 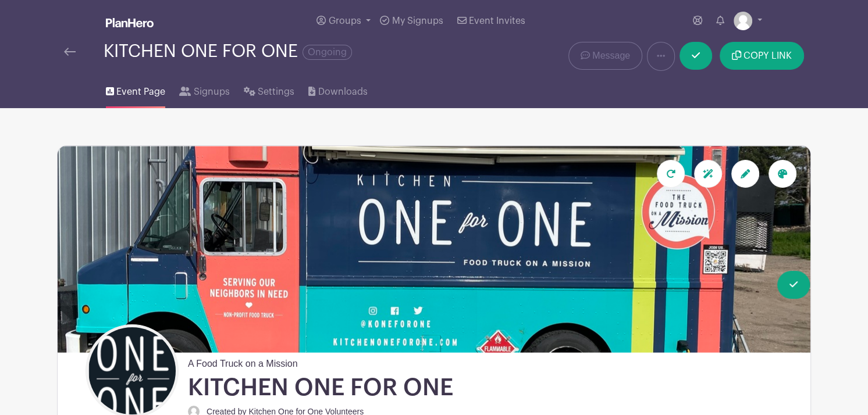 What do you see at coordinates (344, 21) in the screenshot?
I see `span: Groups` at bounding box center [344, 21].